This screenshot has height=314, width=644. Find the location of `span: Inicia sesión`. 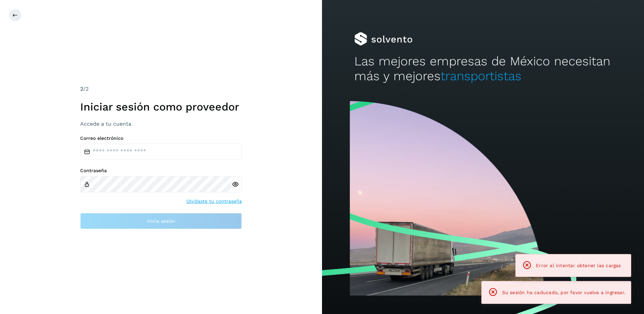

span: Inicia sesión is located at coordinates (161, 221).